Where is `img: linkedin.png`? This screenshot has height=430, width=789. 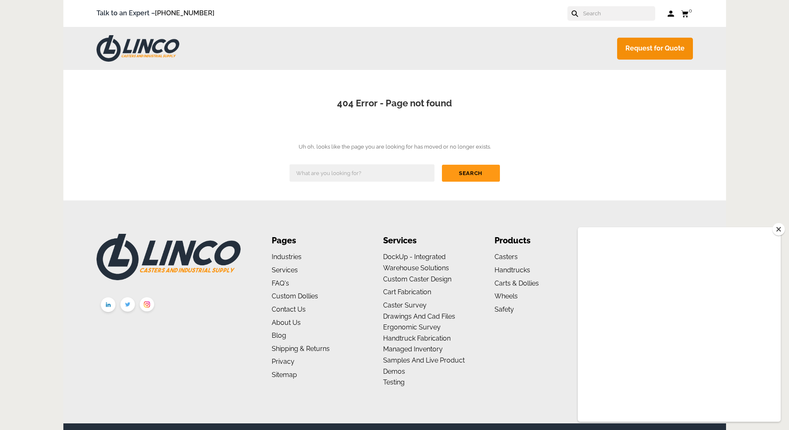
img: linkedin.png is located at coordinates (108, 306).